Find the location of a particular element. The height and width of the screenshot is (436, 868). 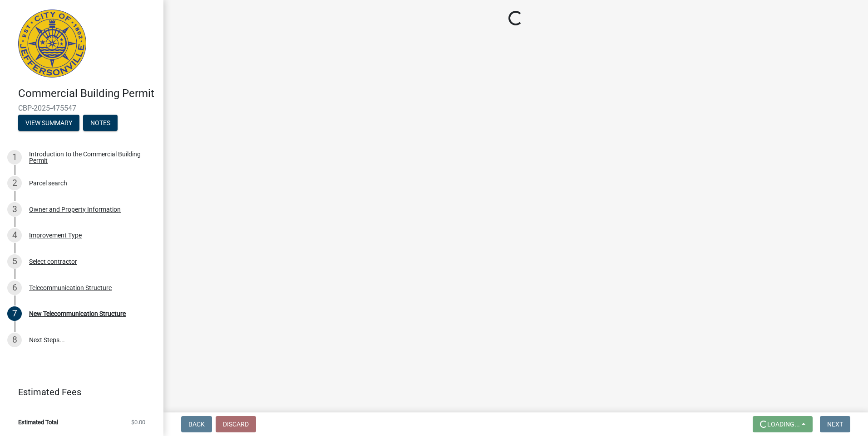

span: Estimated Total is located at coordinates (38, 422).